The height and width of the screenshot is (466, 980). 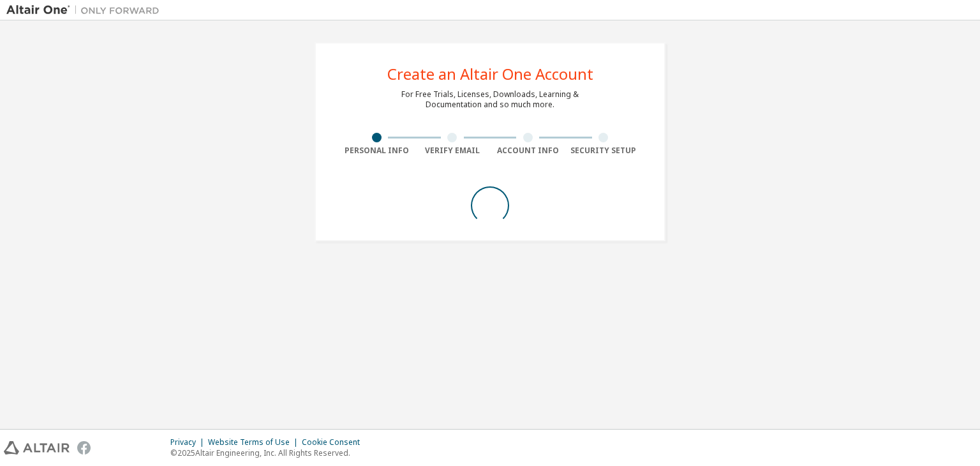 I want to click on div: Personal Info, so click(x=376, y=150).